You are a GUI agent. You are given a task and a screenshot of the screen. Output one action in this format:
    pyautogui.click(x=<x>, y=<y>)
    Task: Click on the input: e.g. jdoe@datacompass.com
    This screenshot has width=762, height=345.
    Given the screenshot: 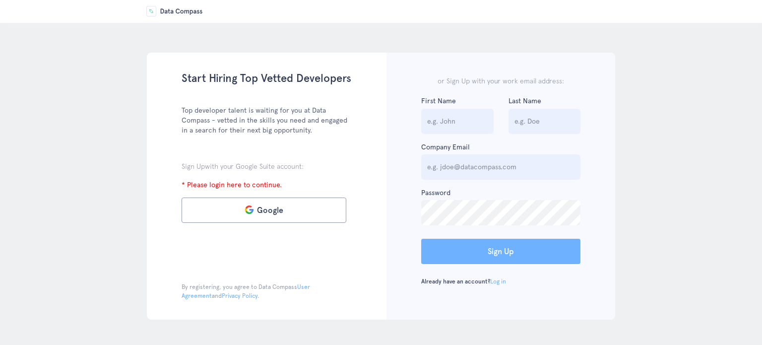 What is the action you would take?
    pyautogui.click(x=501, y=167)
    